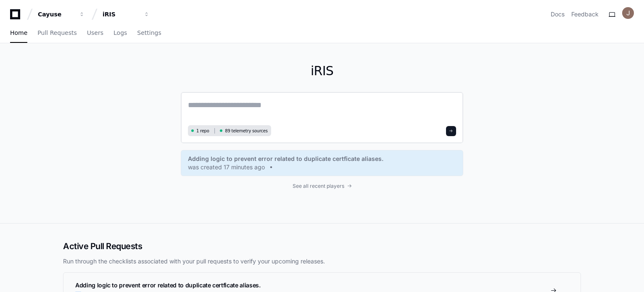 The height and width of the screenshot is (292, 644). Describe the element at coordinates (62, 14) in the screenshot. I see `button: Cayuse` at that location.